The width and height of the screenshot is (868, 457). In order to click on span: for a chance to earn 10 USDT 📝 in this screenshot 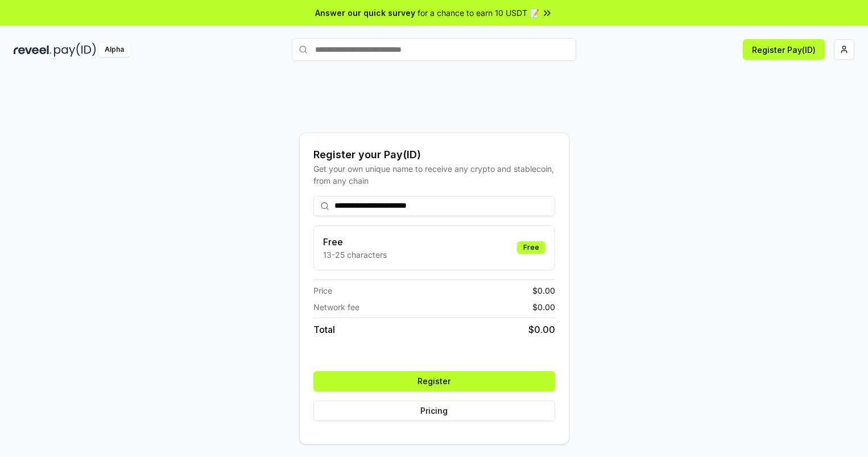, I will do `click(479, 13)`.